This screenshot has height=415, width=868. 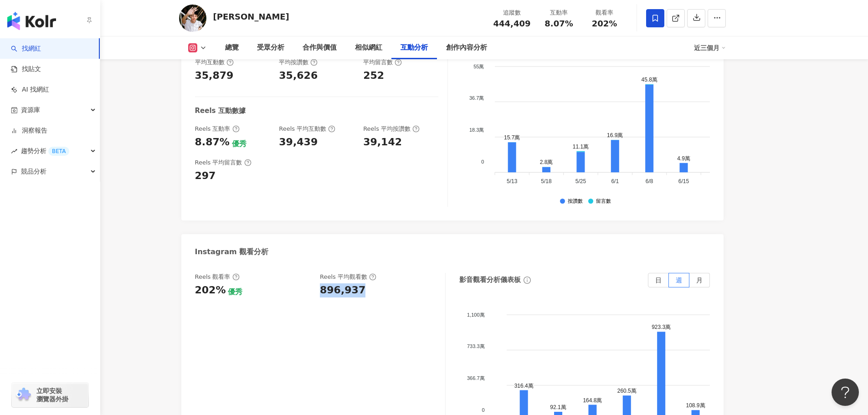 I want to click on tspan: 36.7萬, so click(x=477, y=98).